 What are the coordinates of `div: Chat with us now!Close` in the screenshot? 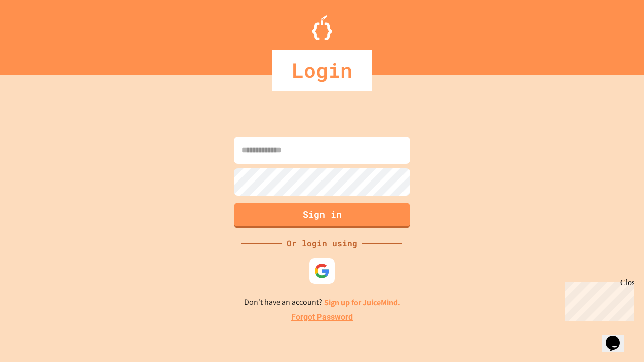 It's located at (36, 34).